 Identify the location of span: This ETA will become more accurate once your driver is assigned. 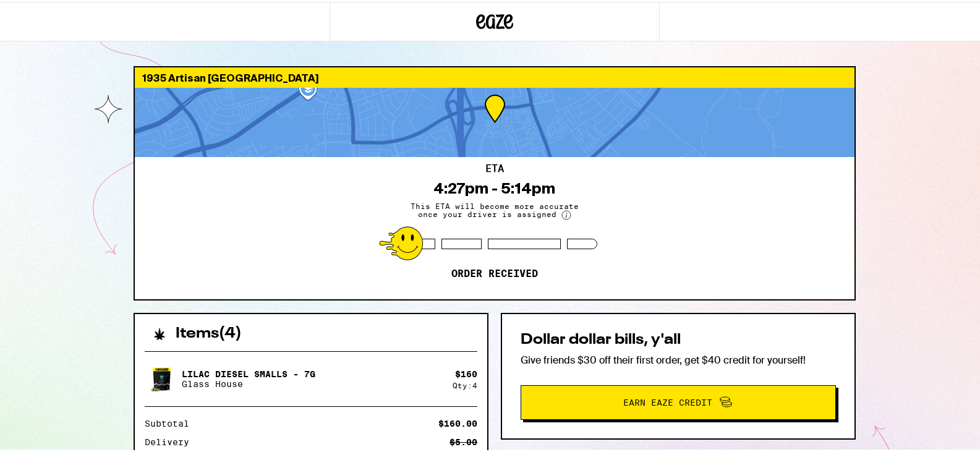
(494, 209).